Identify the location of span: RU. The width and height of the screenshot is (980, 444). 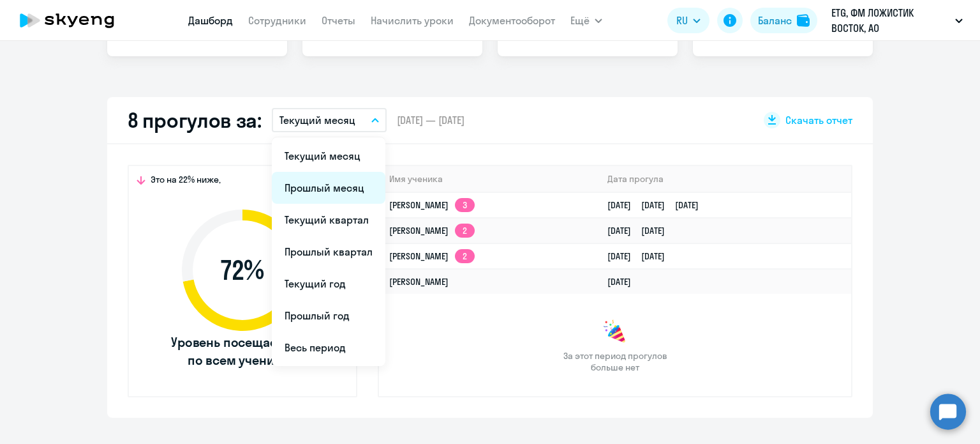
(682, 21).